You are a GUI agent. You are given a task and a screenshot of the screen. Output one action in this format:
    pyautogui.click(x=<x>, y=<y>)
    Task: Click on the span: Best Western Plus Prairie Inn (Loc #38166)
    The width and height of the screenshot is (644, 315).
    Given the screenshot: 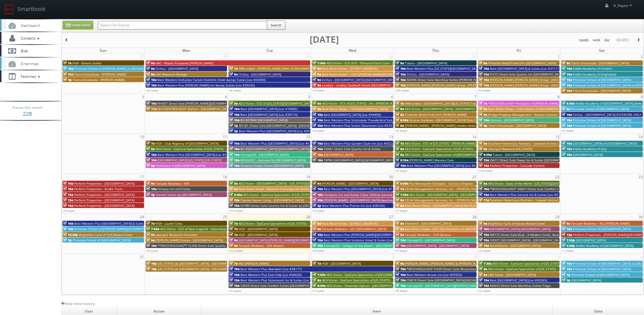 What is the action you would take?
    pyautogui.click(x=354, y=206)
    